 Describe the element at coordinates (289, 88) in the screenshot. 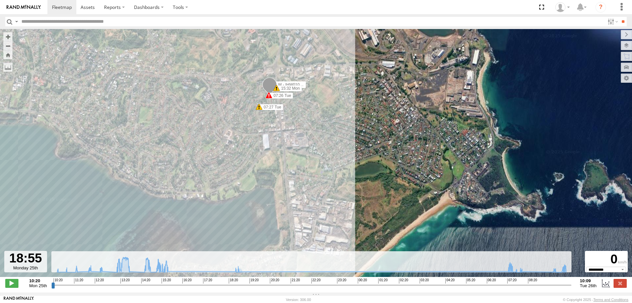

I see `label: 15:32 Mon` at that location.